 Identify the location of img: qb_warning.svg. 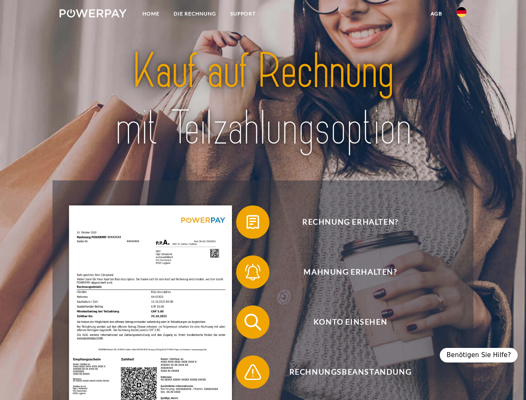
(253, 372).